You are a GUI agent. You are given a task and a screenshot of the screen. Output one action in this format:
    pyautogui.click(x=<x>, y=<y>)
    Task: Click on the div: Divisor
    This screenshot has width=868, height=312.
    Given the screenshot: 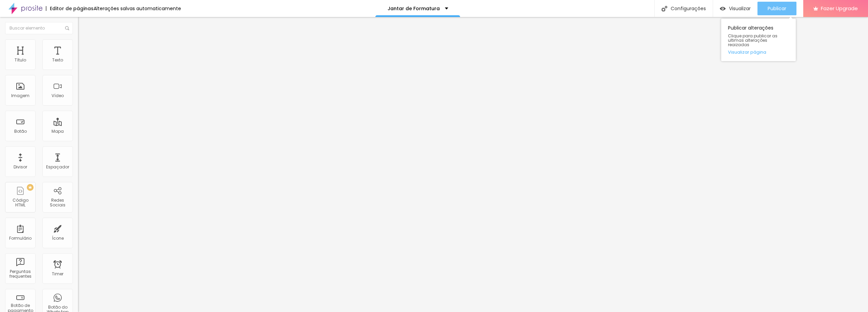 What is the action you would take?
    pyautogui.click(x=20, y=167)
    